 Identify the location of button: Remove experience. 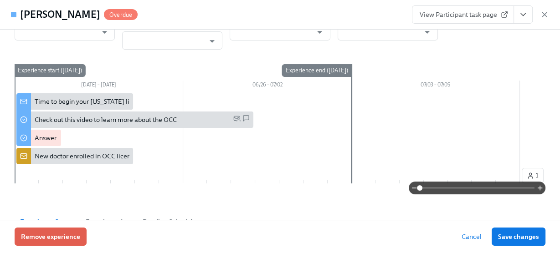
(51, 237).